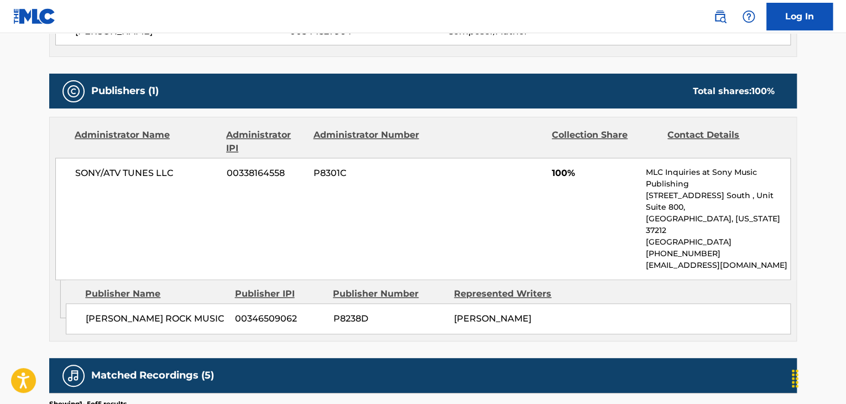  Describe the element at coordinates (265, 142) in the screenshot. I see `div: Administrator IPI` at that location.